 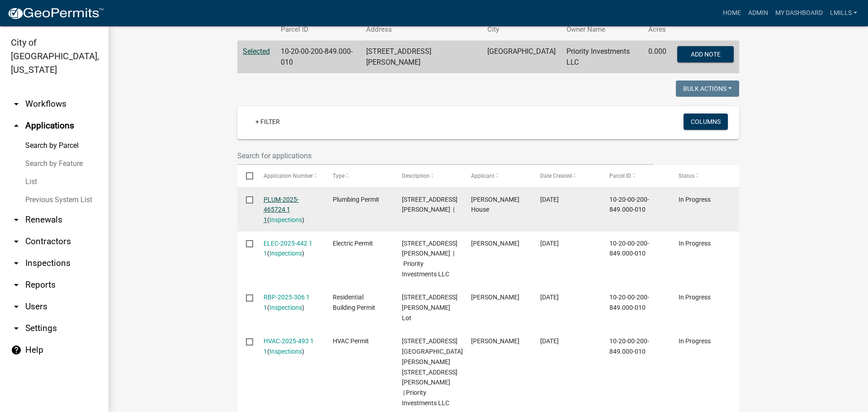 What do you see at coordinates (246, 176) in the screenshot?
I see `datatable-header-cell: Select` at bounding box center [246, 176].